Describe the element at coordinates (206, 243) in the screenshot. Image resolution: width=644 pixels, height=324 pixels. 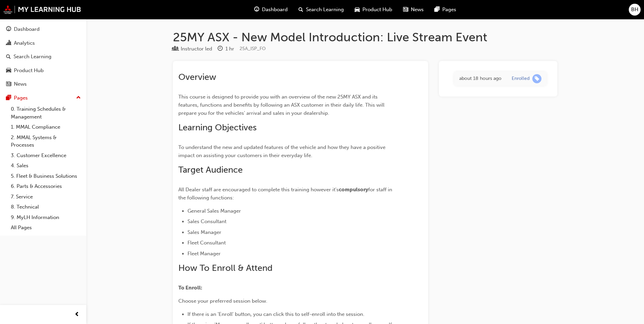
I see `span: Fleet Consultant` at that location.